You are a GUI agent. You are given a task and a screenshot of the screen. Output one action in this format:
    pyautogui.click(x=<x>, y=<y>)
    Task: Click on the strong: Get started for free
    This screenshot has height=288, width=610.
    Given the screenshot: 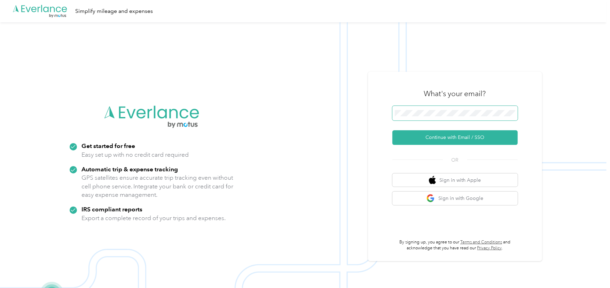 What is the action you would take?
    pyautogui.click(x=109, y=146)
    